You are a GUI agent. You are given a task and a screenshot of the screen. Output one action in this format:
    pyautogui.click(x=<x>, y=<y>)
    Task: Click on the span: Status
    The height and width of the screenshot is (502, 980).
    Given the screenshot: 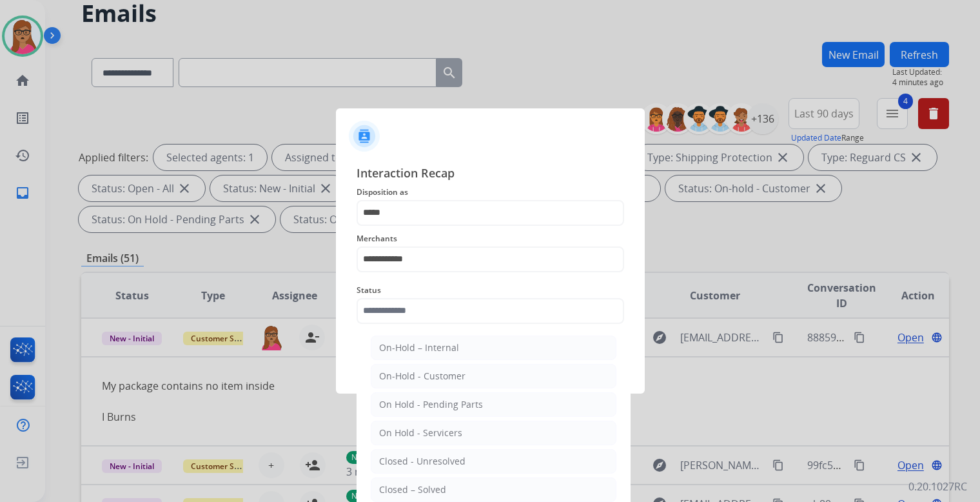 What is the action you would take?
    pyautogui.click(x=490, y=290)
    